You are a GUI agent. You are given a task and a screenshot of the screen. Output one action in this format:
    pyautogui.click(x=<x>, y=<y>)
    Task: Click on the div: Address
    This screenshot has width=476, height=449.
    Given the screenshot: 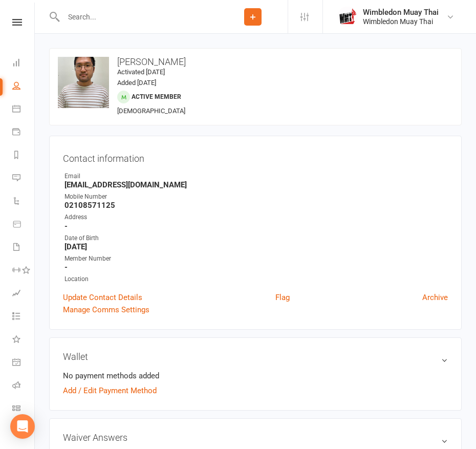 What is the action you would take?
    pyautogui.click(x=256, y=217)
    